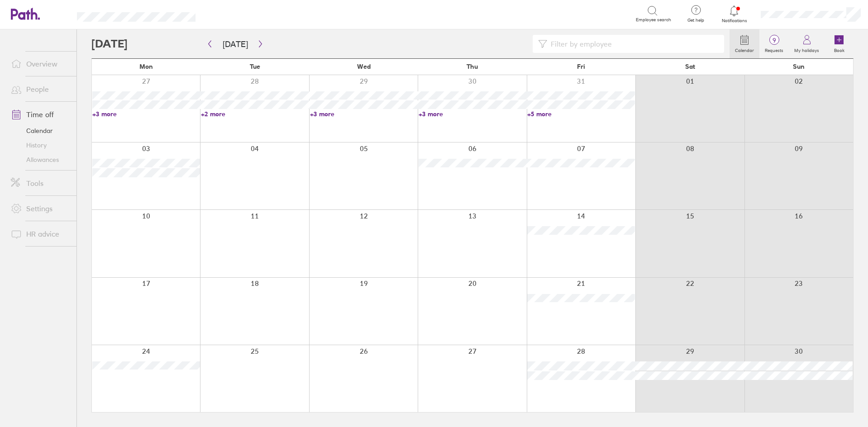 The image size is (868, 427). What do you see at coordinates (40, 89) in the screenshot?
I see `a: People` at bounding box center [40, 89].